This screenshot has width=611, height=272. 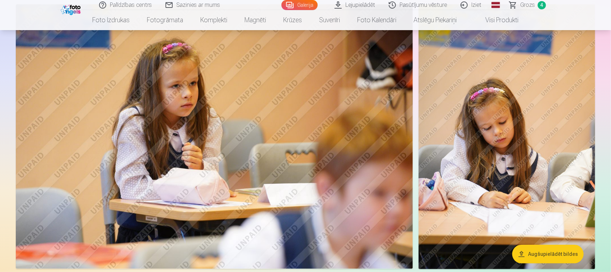 What do you see at coordinates (496, 20) in the screenshot?
I see `a: Visi produkti` at bounding box center [496, 20].